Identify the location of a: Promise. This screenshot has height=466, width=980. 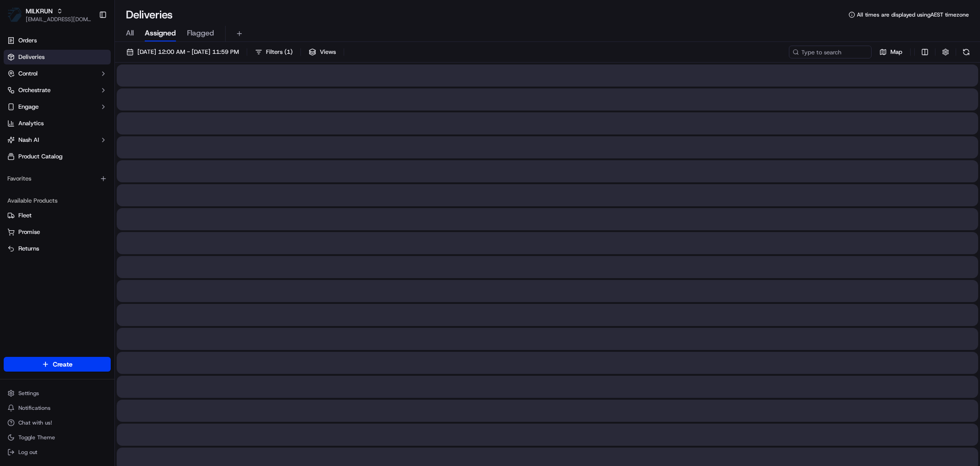
(57, 232).